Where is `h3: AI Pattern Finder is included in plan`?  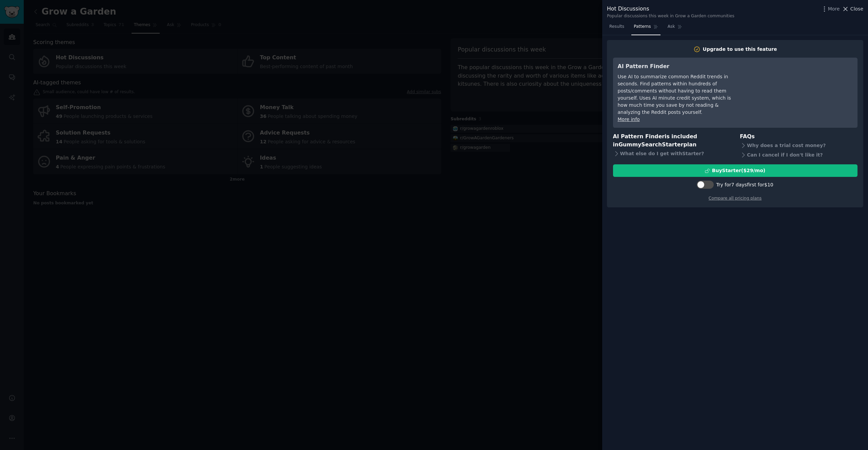 h3: AI Pattern Finder is included in plan is located at coordinates (672, 141).